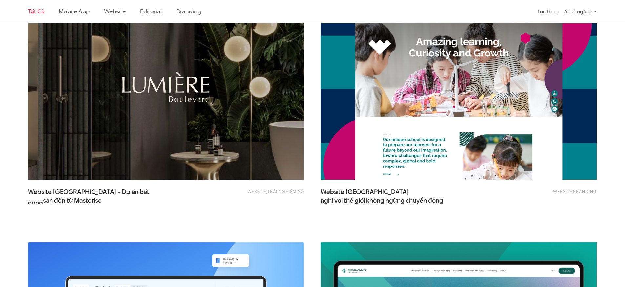  Describe the element at coordinates (579, 11) in the screenshot. I see `div: Tất cả ngành` at that location.